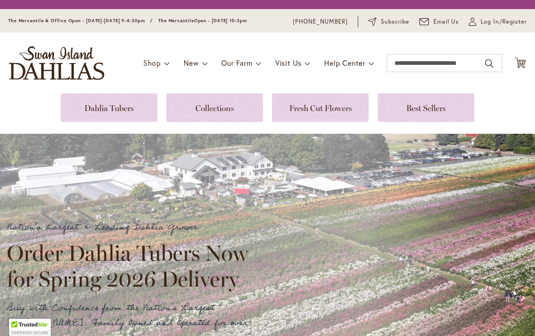  What do you see at coordinates (345, 63) in the screenshot?
I see `span: Help Center` at bounding box center [345, 63].